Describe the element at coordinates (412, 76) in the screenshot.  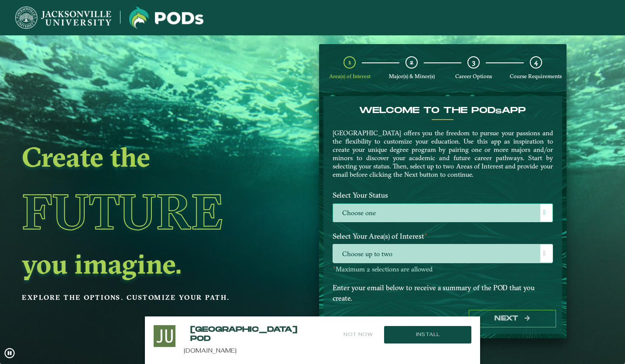
I see `span: Major(s) & Minor(s)` at that location.